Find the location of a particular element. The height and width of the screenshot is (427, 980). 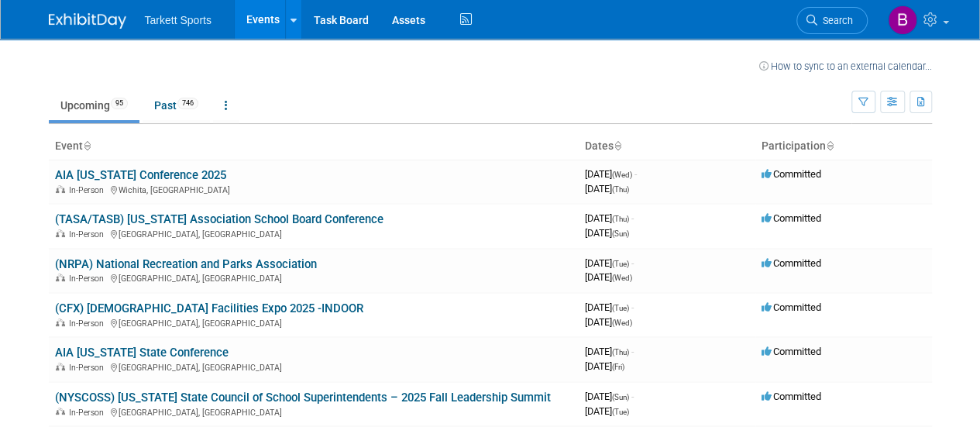

span: Search is located at coordinates (835, 20).